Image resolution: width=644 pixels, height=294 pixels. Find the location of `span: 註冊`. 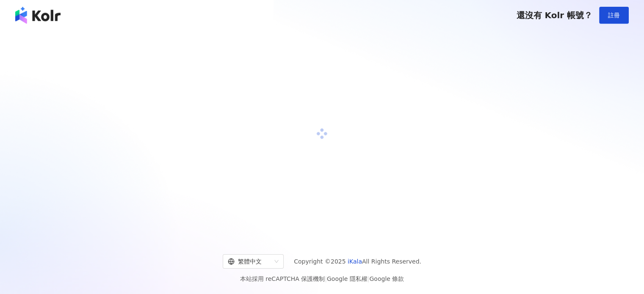

span: 註冊 is located at coordinates (614, 16).